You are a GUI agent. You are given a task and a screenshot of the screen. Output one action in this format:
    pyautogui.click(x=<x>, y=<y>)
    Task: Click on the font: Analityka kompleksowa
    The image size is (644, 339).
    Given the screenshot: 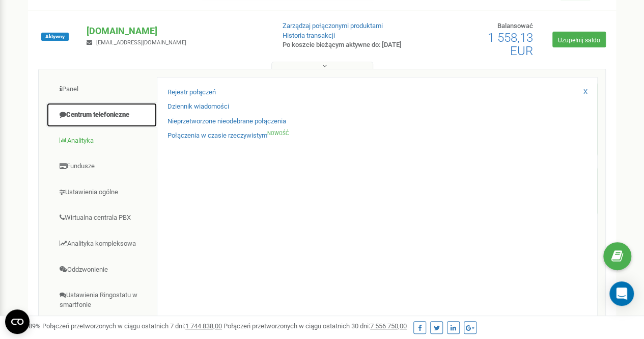 What is the action you would take?
    pyautogui.click(x=102, y=243)
    